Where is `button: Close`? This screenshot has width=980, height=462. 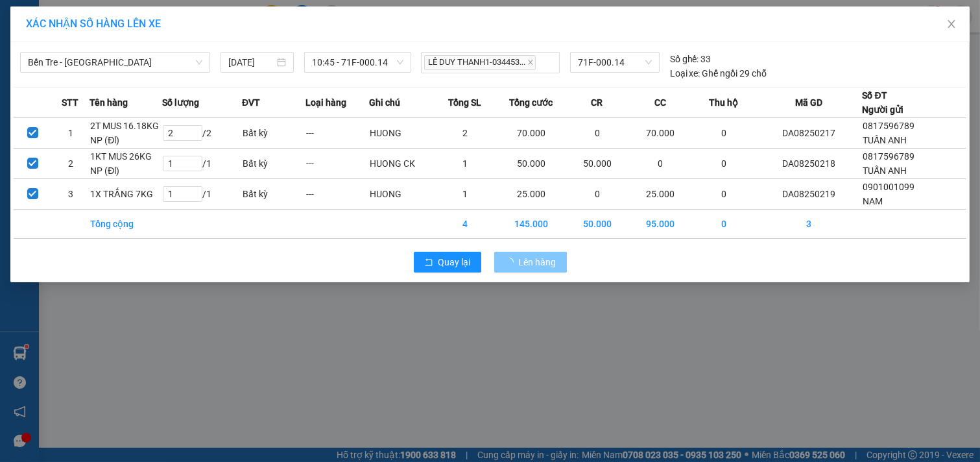
button: Close is located at coordinates (952, 24).